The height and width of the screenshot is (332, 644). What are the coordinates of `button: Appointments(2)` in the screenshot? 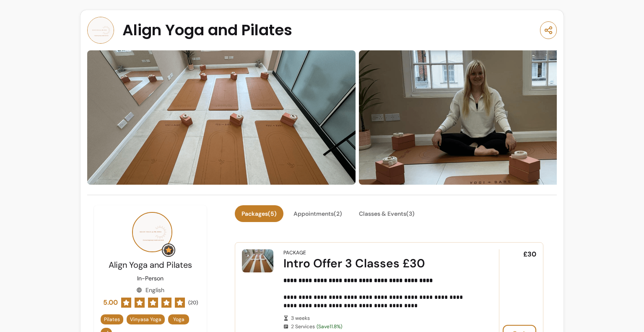 It's located at (318, 214).